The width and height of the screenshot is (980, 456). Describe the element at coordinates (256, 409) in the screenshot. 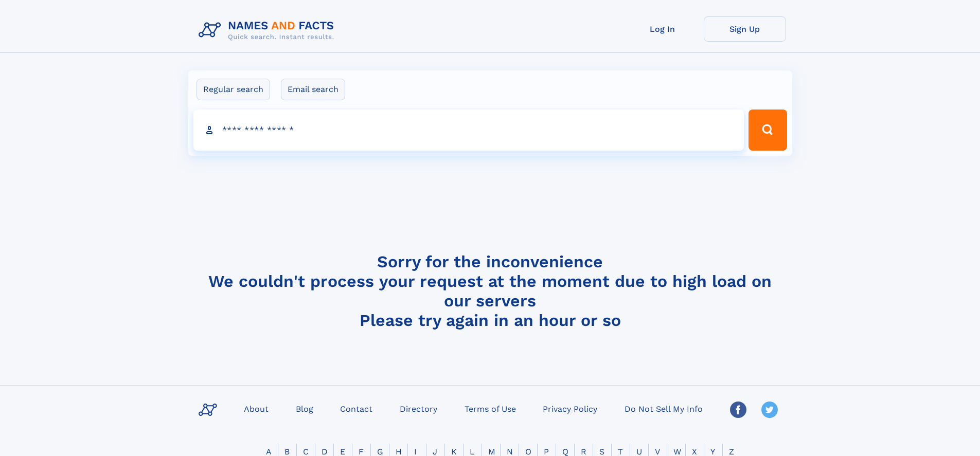

I see `a: About` at that location.